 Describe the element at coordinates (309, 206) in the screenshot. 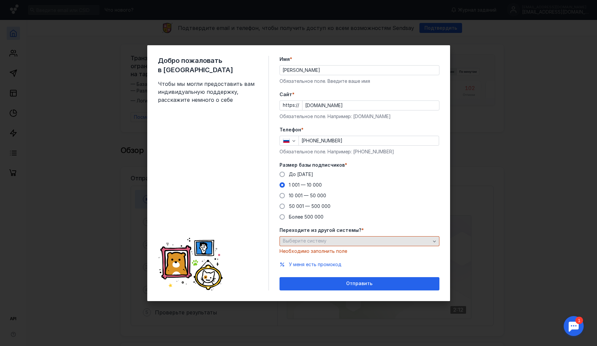

I see `span: 50 001 — 500 000` at that location.